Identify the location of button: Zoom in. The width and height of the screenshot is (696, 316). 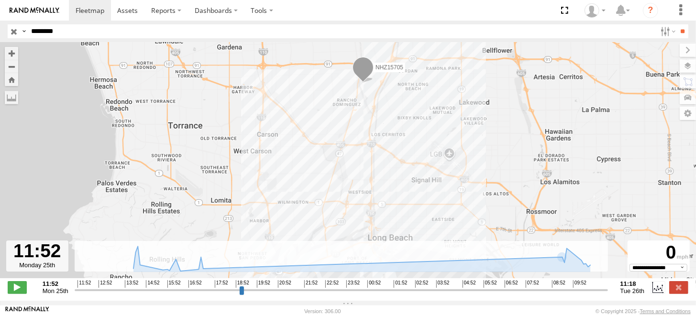
(11, 53).